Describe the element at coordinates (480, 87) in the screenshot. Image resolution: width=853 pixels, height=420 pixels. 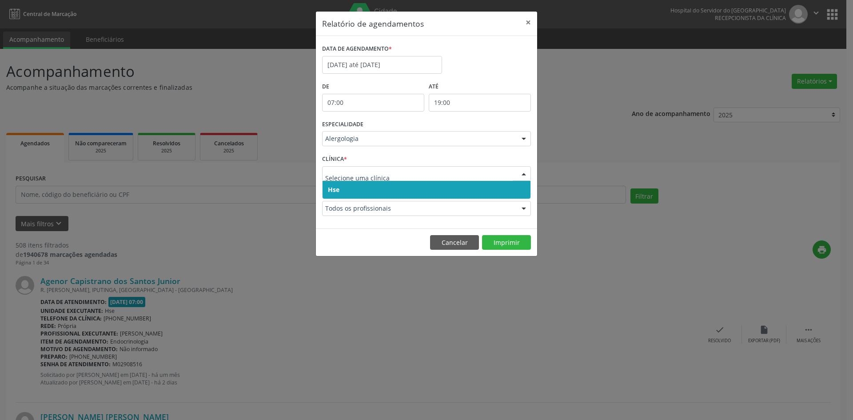
I see `label: ATÉ` at that location.